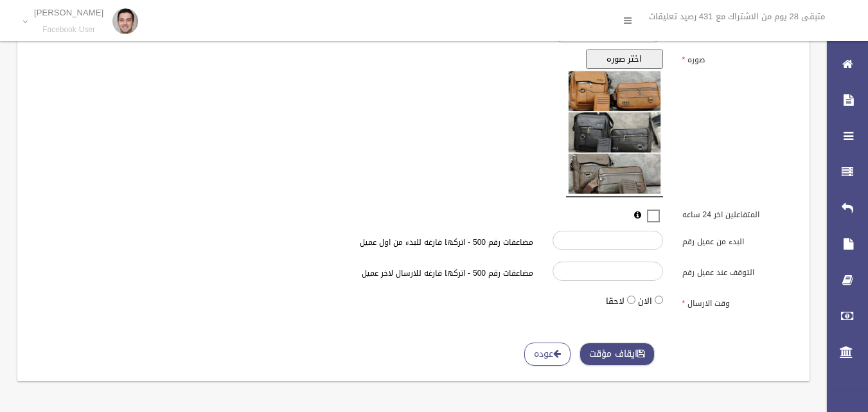  I want to click on img: معاينه الصوره, so click(615, 133).